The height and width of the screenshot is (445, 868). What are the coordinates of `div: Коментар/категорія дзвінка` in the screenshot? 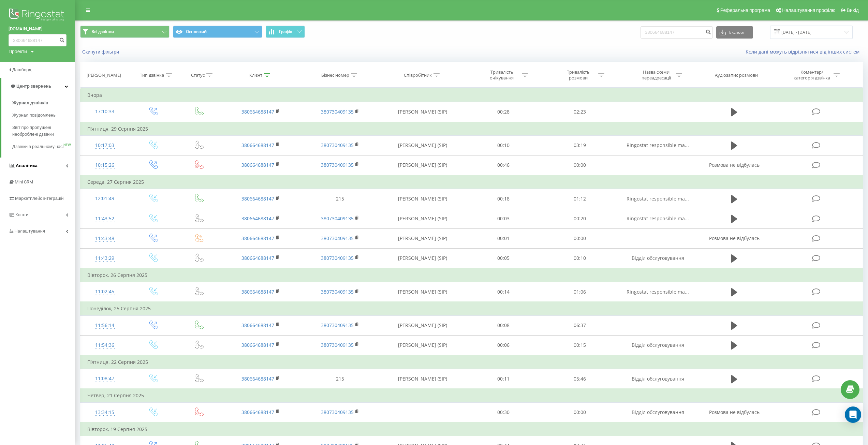 It's located at (812, 75).